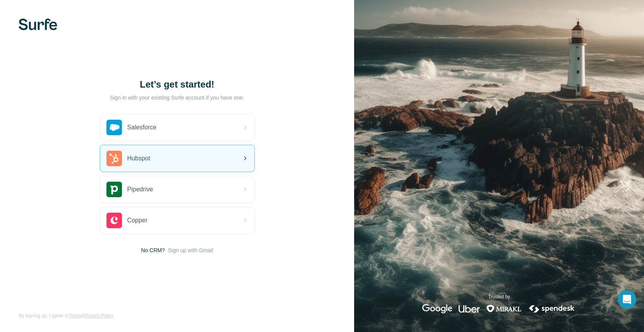 Image resolution: width=644 pixels, height=332 pixels. Describe the element at coordinates (139, 159) in the screenshot. I see `span: Hubspot` at that location.